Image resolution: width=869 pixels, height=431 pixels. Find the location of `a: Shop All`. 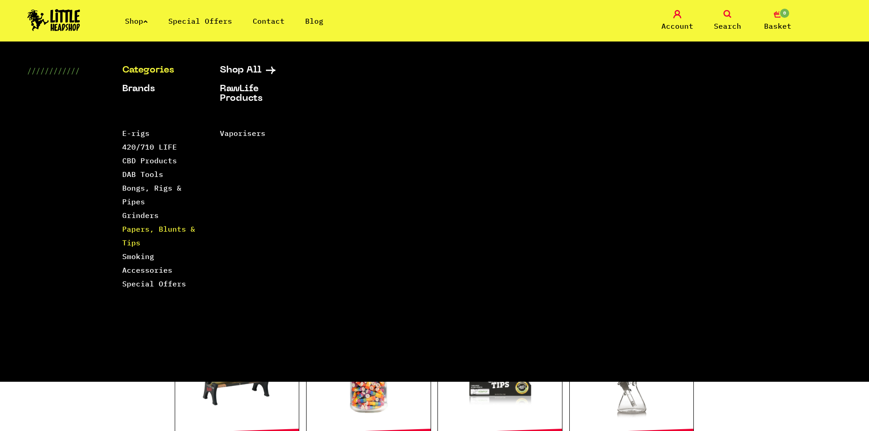

a: Shop All is located at coordinates (257, 70).